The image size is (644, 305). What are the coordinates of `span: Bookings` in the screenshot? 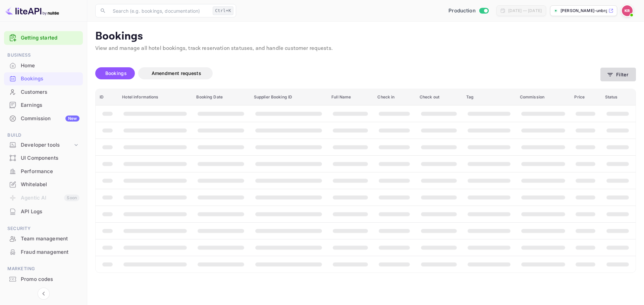 It's located at (116, 73).